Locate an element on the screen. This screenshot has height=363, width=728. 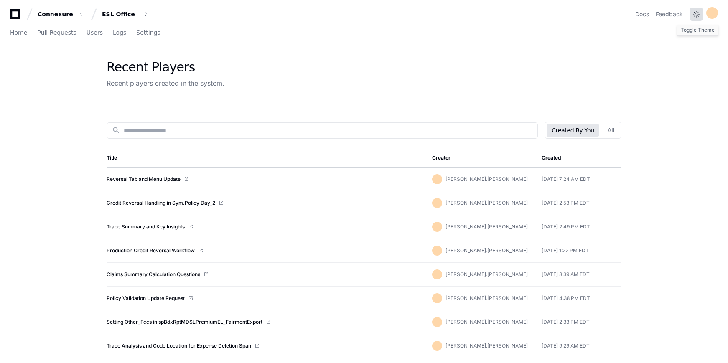
a: Pull Requests is located at coordinates (56, 33).